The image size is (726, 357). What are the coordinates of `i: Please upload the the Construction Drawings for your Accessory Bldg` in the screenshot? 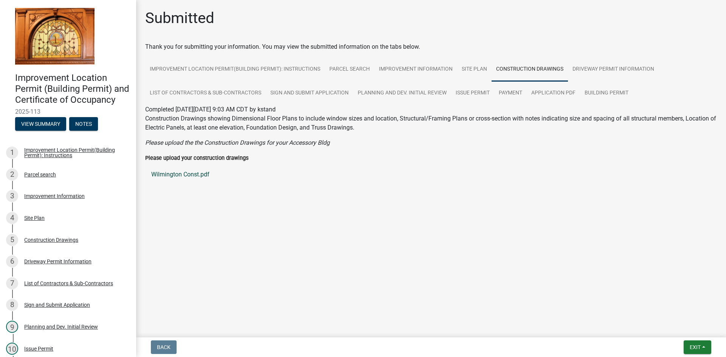 It's located at (237, 143).